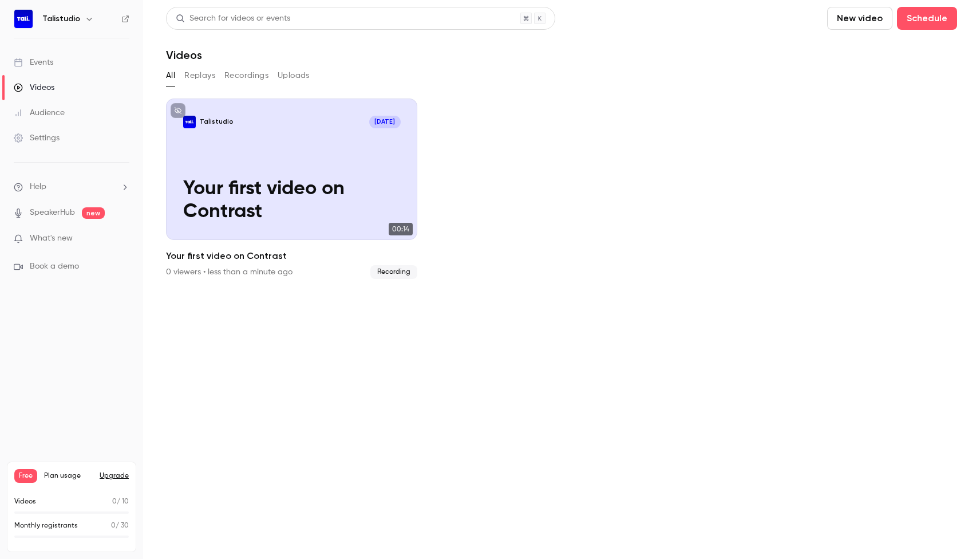 This screenshot has height=559, width=980. What do you see at coordinates (170, 75) in the screenshot?
I see `button: All` at bounding box center [170, 75].